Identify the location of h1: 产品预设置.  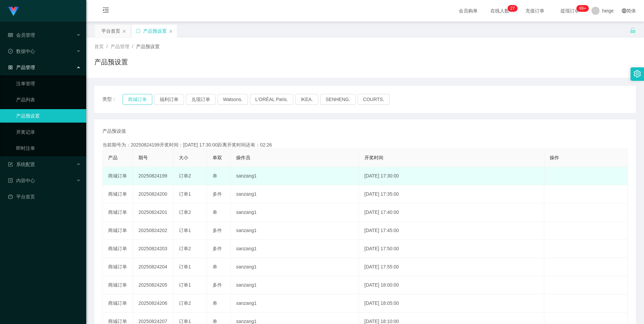
(111, 62).